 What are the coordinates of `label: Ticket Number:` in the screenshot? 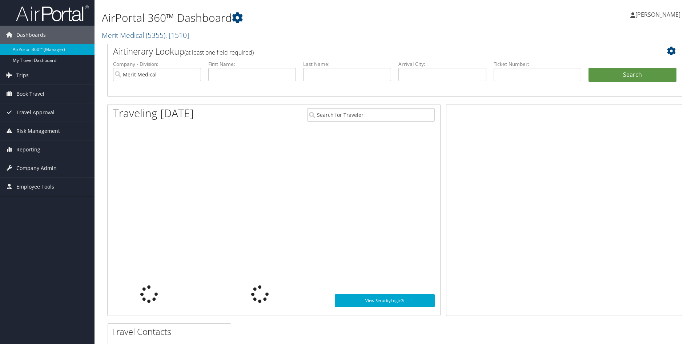 It's located at (538, 64).